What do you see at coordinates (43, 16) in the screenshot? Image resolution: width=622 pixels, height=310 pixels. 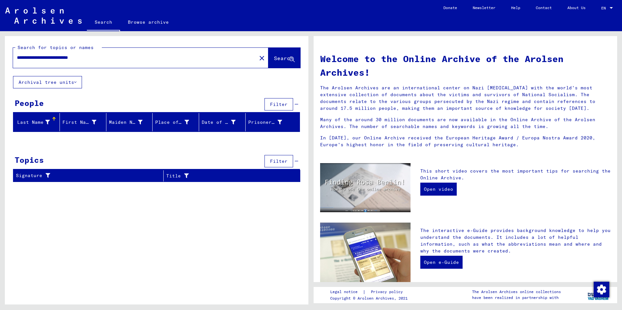 I see `img: Arolsen_neg.svg` at bounding box center [43, 16].